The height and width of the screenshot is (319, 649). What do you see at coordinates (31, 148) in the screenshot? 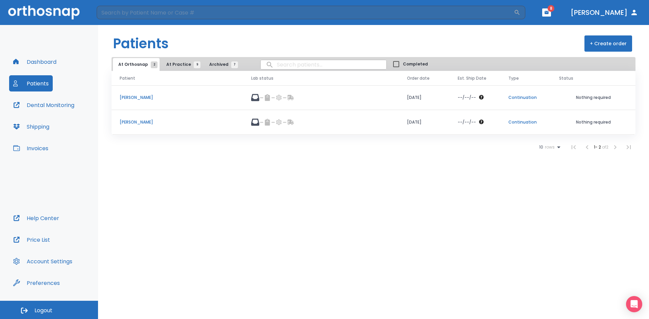
I see `button: Invoices` at bounding box center [31, 148].